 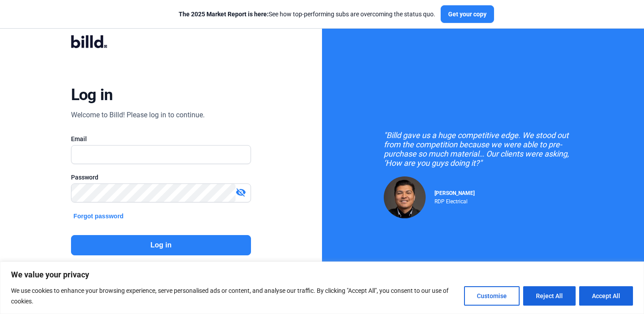 I want to click on img: Raul Pacheco, so click(x=405, y=197).